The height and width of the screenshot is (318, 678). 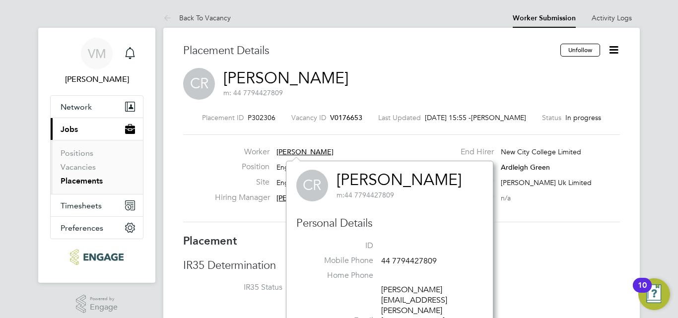 What do you see at coordinates (525, 167) in the screenshot?
I see `span: Ardleigh Green` at bounding box center [525, 167].